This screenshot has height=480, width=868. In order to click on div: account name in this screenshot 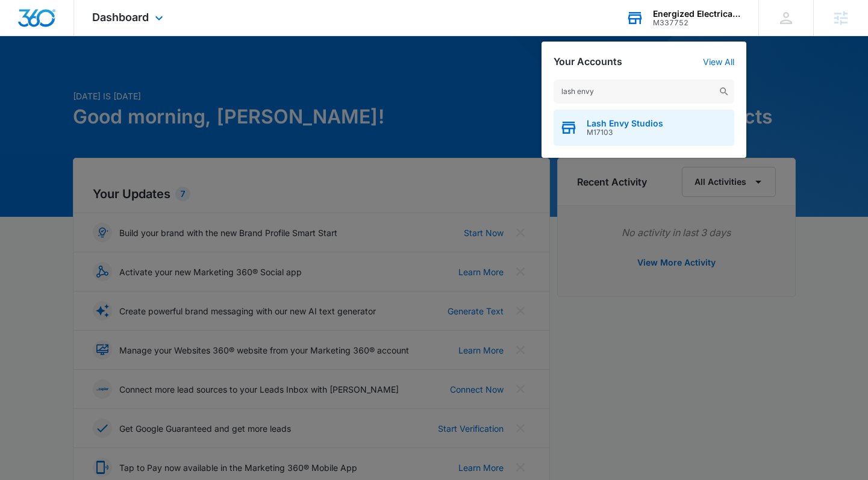, I will do `click(697, 14)`.